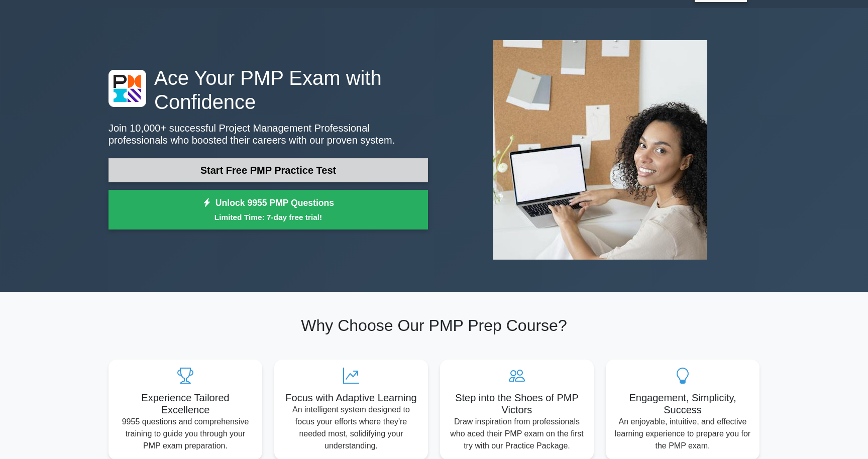 The height and width of the screenshot is (459, 868). I want to click on p: Join 10,000+ successful Project Management Professional professionals who boosted their careers w..., so click(268, 134).